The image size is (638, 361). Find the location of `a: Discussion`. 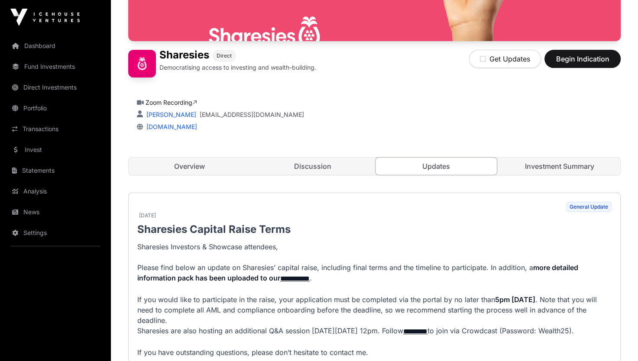

a: Discussion is located at coordinates (313, 166).